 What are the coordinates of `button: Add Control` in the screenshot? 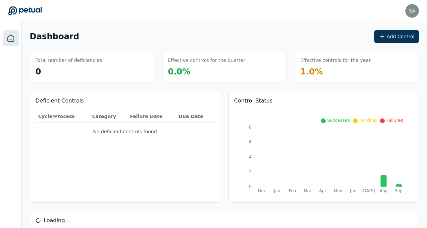 It's located at (397, 36).